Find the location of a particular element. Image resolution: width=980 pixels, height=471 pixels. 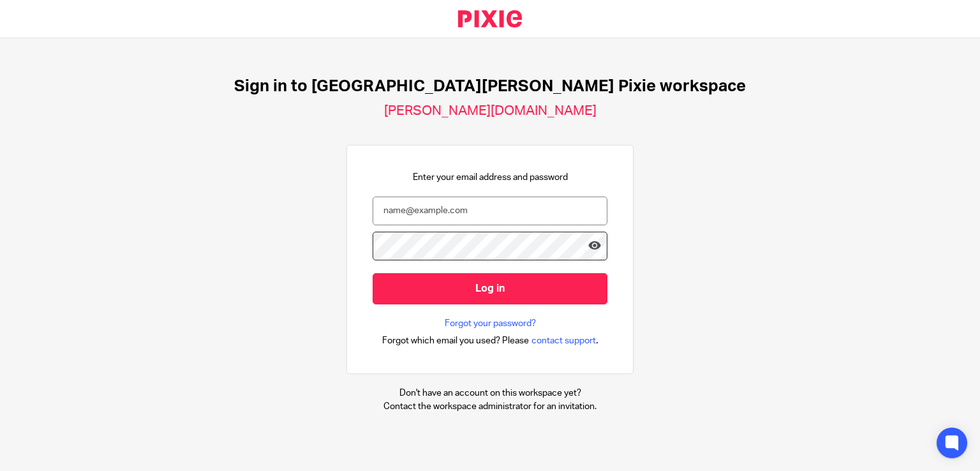

p: Don't have an account on this workspace yet? is located at coordinates (490, 393).